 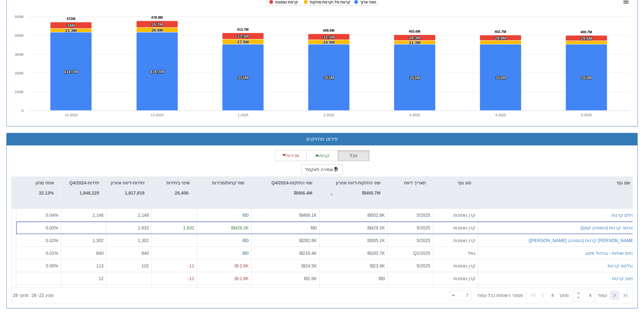 I want to click on div: 0.03 %, so click(x=38, y=227).